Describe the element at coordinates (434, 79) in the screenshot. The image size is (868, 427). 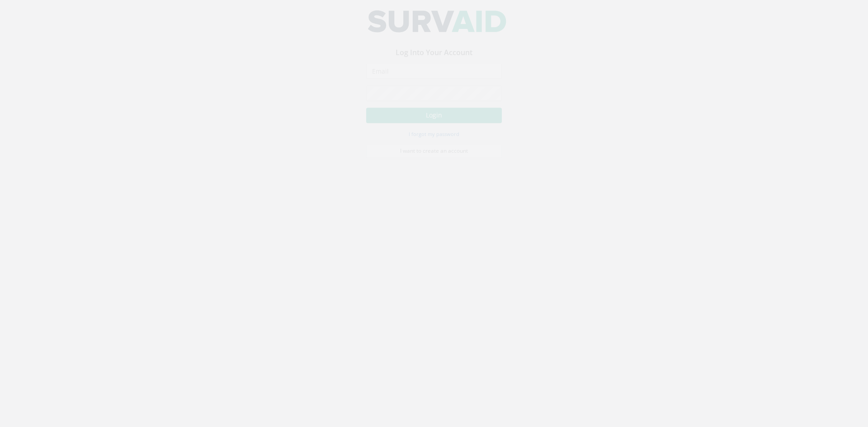
I see `input: Email` at that location.